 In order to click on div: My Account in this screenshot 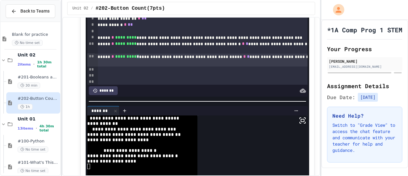, I will do `click(336, 10)`.